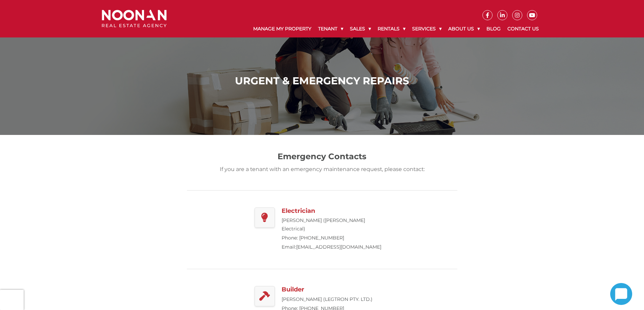  I want to click on h3: Builder, so click(332, 291).